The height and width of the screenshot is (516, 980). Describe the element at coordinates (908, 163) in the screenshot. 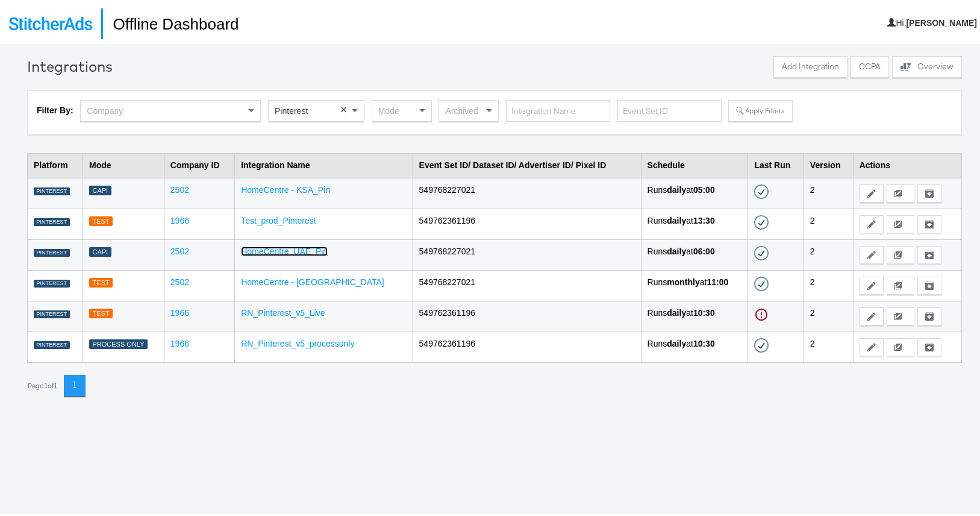

I see `th: Actions` at that location.